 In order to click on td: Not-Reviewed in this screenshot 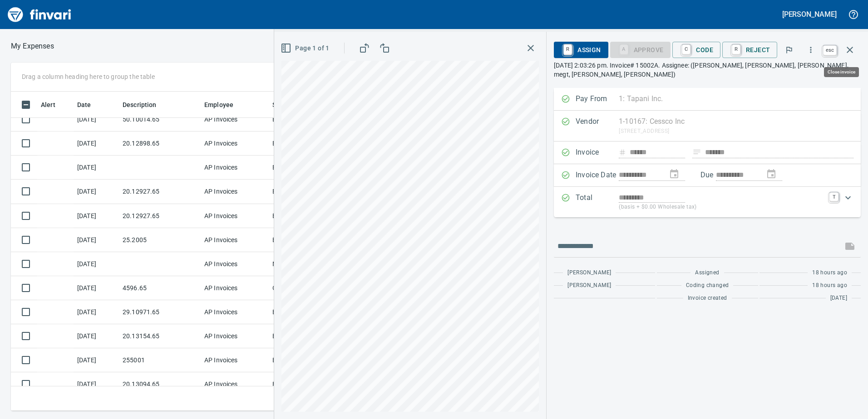, I will do `click(303, 264)`.